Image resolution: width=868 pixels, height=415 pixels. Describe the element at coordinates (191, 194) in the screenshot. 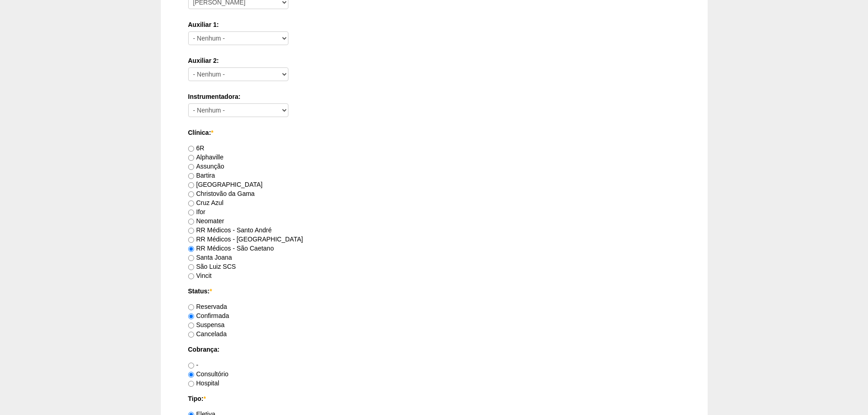

I see `input: Christovão da Gama` at that location.